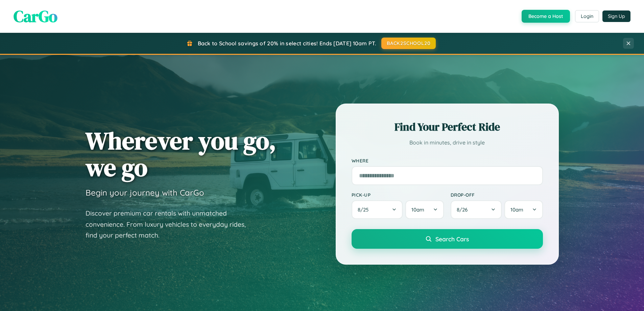 This screenshot has height=311, width=644. Describe the element at coordinates (587, 16) in the screenshot. I see `button: Login` at that location.